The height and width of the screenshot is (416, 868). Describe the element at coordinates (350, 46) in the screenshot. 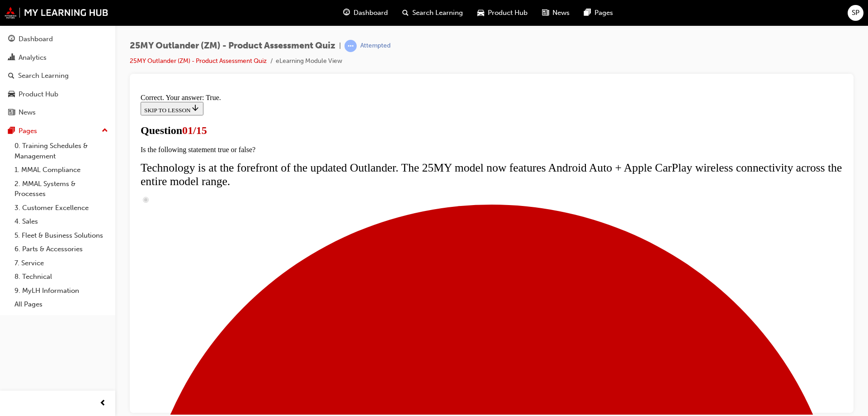

I see `span: learningRecordVerb_ATTEMPT-icon` at that location.